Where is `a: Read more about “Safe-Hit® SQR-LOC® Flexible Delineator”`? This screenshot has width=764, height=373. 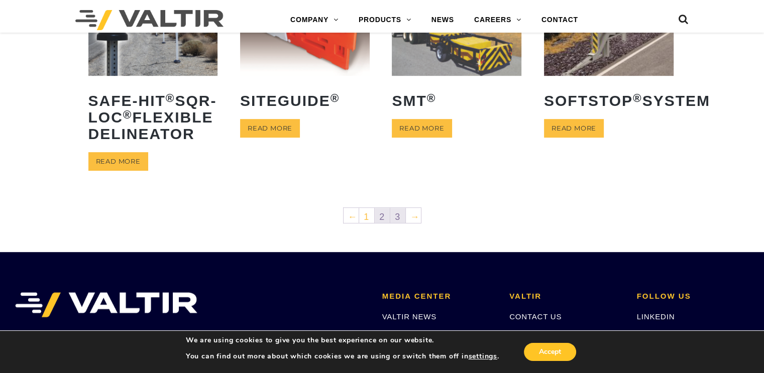
a: Read more about “Safe-Hit® SQR-LOC® Flexible Delineator” is located at coordinates (118, 161).